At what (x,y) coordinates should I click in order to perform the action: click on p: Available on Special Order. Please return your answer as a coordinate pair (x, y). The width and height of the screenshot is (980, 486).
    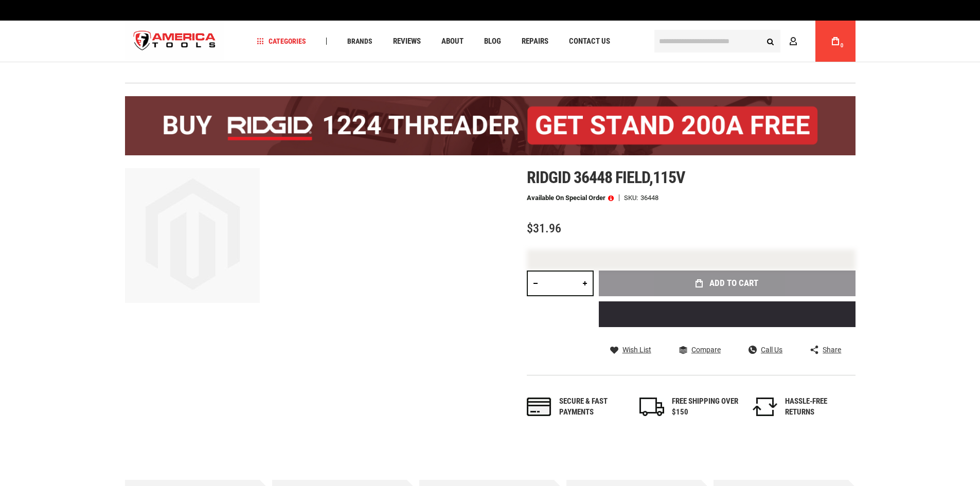
    Looking at the image, I should click on (570, 198).